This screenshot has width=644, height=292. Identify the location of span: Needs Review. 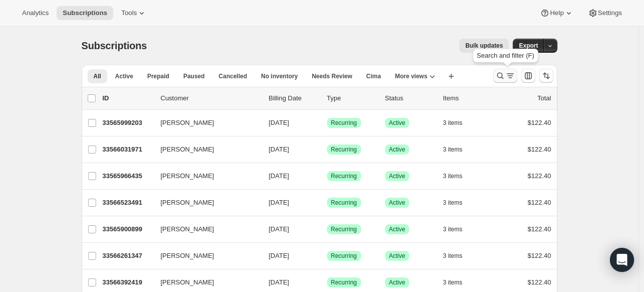
(332, 76).